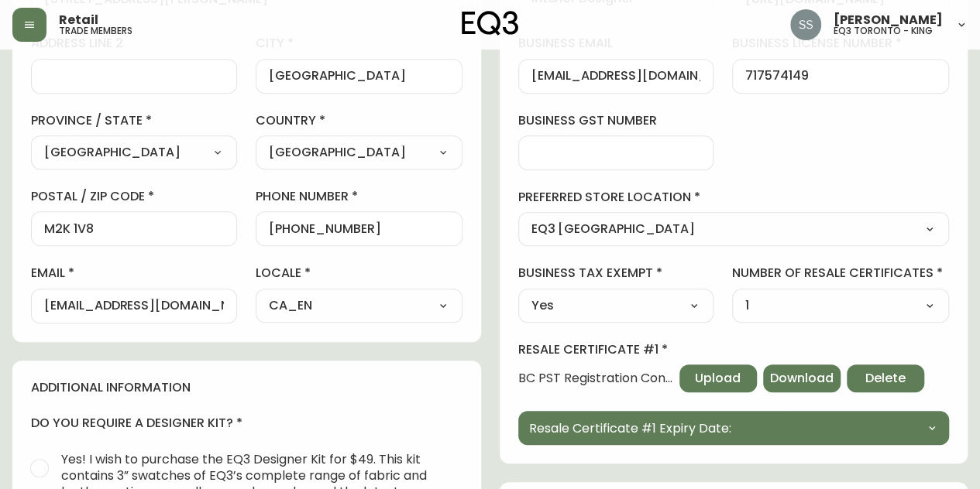 Image resolution: width=980 pixels, height=489 pixels. Describe the element at coordinates (630, 428) in the screenshot. I see `span: Resale Certificate #1 Expiry Date:` at that location.